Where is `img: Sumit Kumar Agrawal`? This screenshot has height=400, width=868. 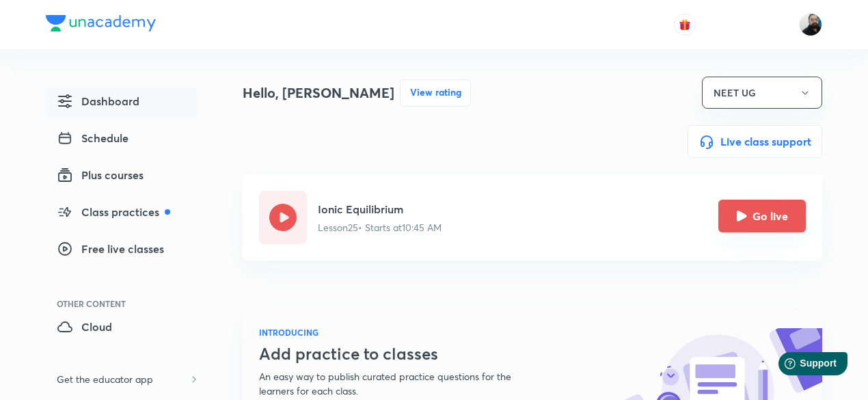 img: Sumit Kumar Agrawal is located at coordinates (810, 24).